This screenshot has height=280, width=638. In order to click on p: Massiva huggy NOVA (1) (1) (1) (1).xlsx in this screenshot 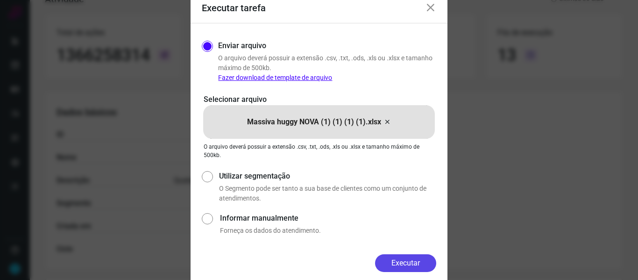, I will do `click(314, 122)`.